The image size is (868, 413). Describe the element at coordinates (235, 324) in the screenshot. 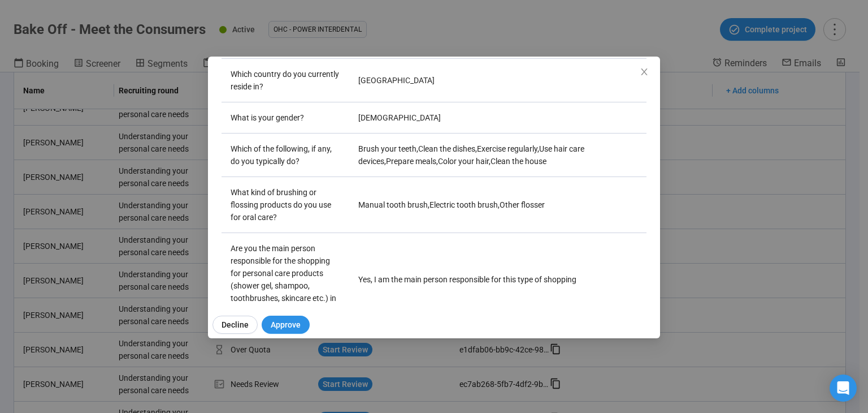

I see `button: Decline` at that location.